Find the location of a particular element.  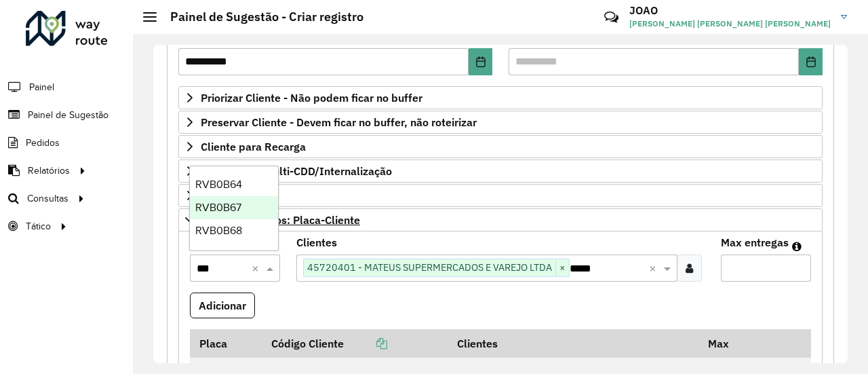

button: Adicionar is located at coordinates (222, 305).